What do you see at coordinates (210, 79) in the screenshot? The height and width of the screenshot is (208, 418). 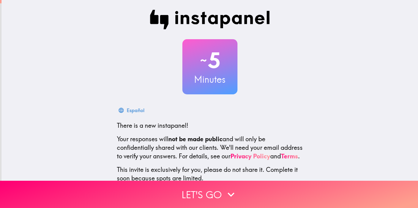 I see `h3: Minutes` at bounding box center [210, 79].